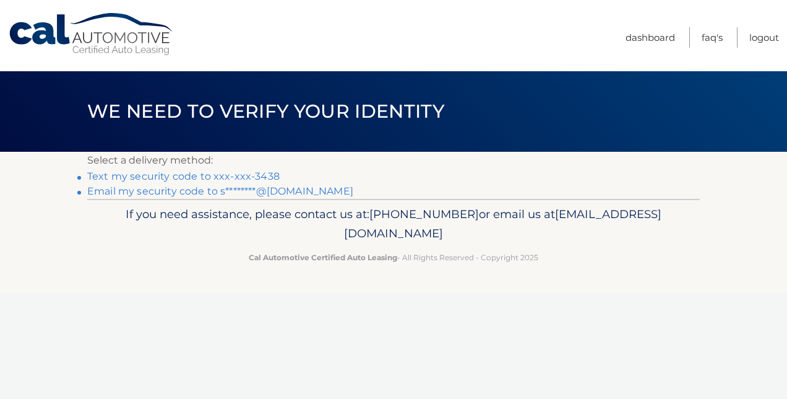  I want to click on p: Select a delivery method:, so click(394, 160).